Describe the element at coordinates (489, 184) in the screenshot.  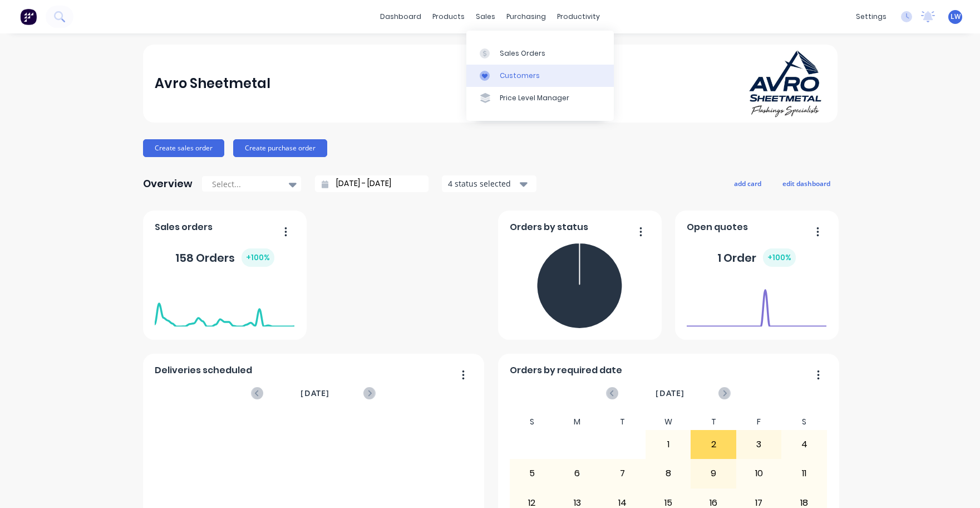
I see `button: 4 status selected` at that location.